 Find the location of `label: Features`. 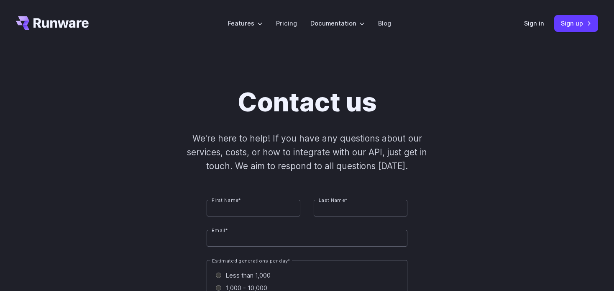

label: Features is located at coordinates (245, 23).